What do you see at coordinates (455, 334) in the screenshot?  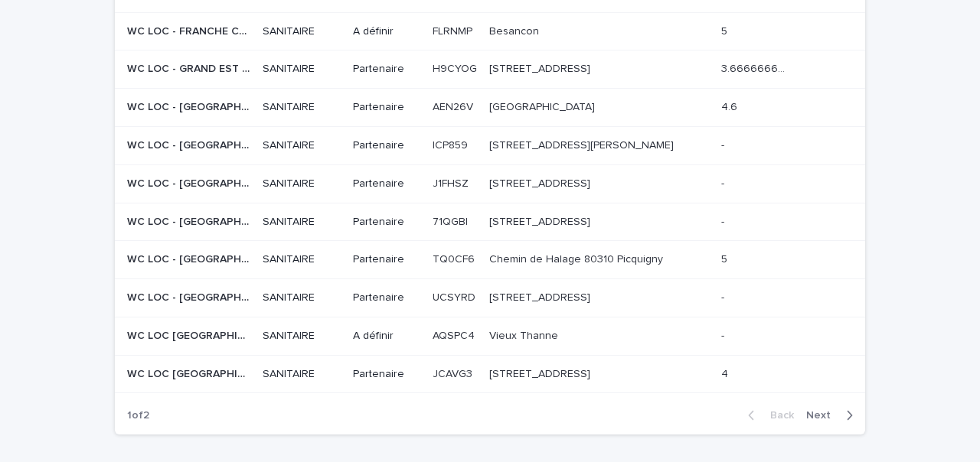 I see `p: AQSPC4` at bounding box center [455, 334].